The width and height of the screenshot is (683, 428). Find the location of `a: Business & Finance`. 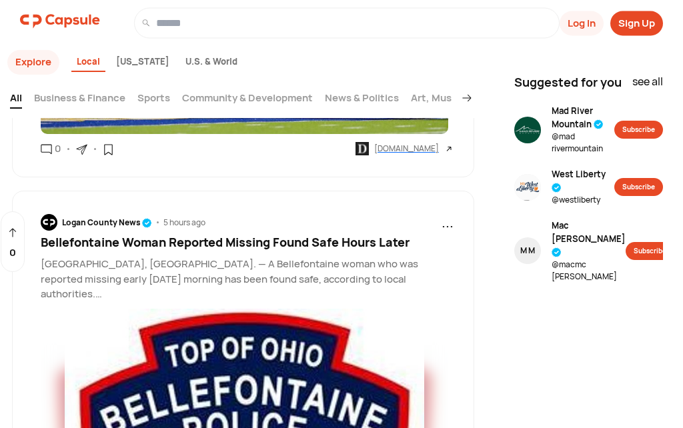

a: Business & Finance is located at coordinates (79, 99).